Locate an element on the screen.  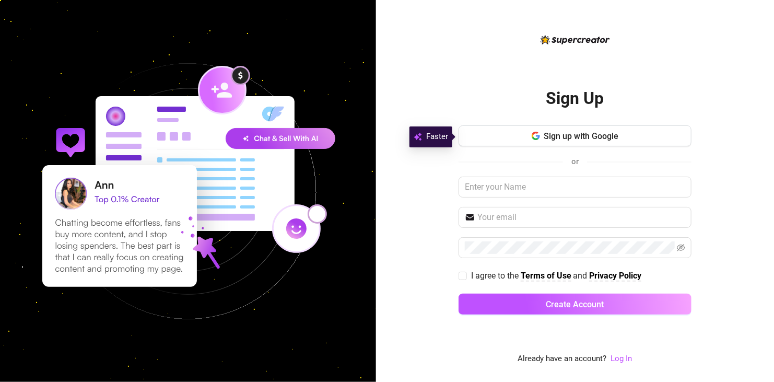
a: Privacy Policy is located at coordinates (615, 276).